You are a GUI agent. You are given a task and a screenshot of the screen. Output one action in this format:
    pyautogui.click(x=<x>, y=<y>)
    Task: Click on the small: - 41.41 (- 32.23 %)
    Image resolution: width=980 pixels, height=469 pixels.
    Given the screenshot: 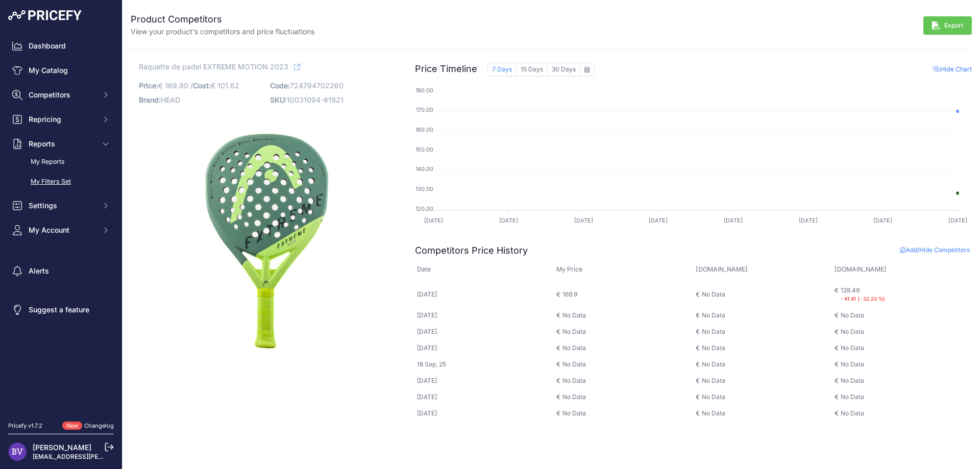 What is the action you would take?
    pyautogui.click(x=863, y=299)
    